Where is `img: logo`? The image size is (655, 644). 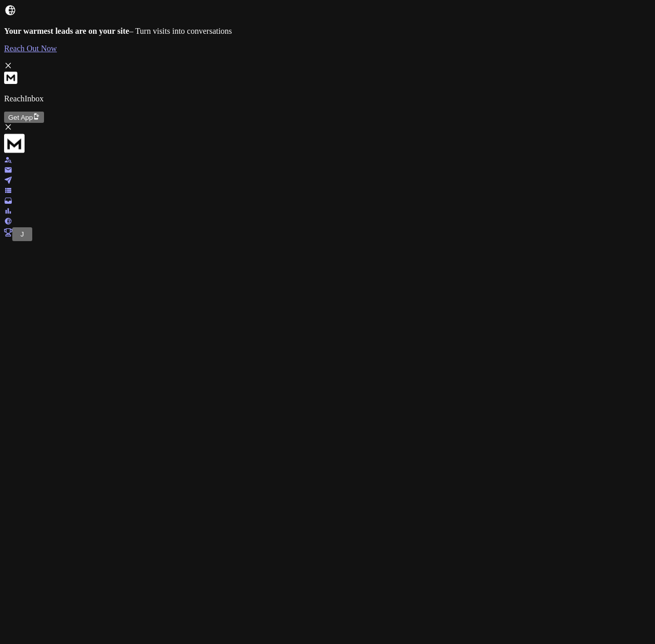
img: logo is located at coordinates (14, 143).